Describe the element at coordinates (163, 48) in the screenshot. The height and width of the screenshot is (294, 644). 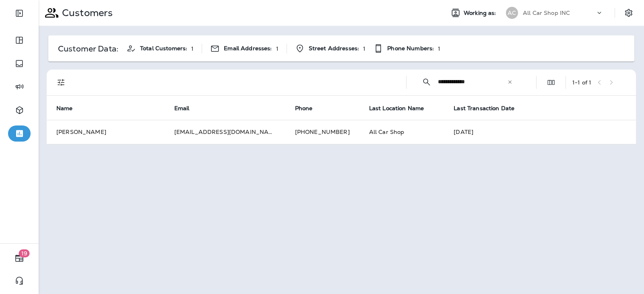
I see `span: Total Customers:` at that location.